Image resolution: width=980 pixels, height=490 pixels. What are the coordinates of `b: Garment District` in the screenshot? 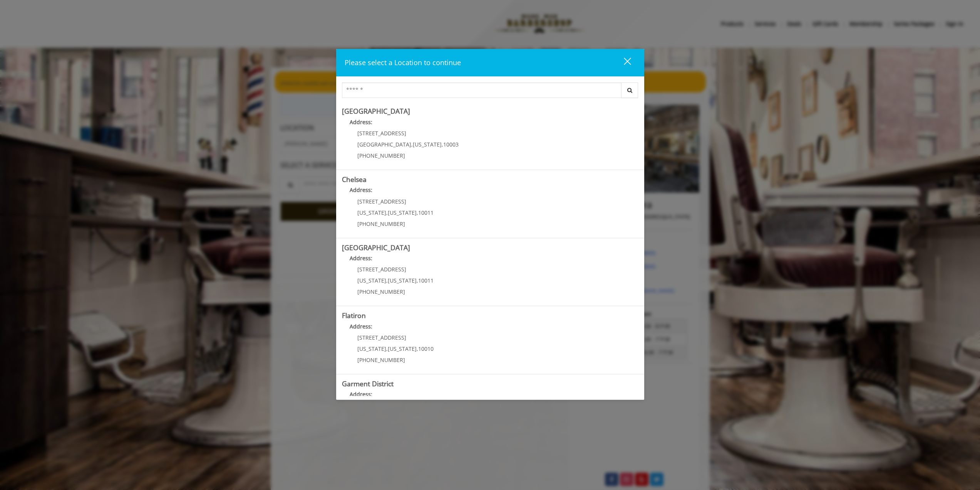 It's located at (368, 383).